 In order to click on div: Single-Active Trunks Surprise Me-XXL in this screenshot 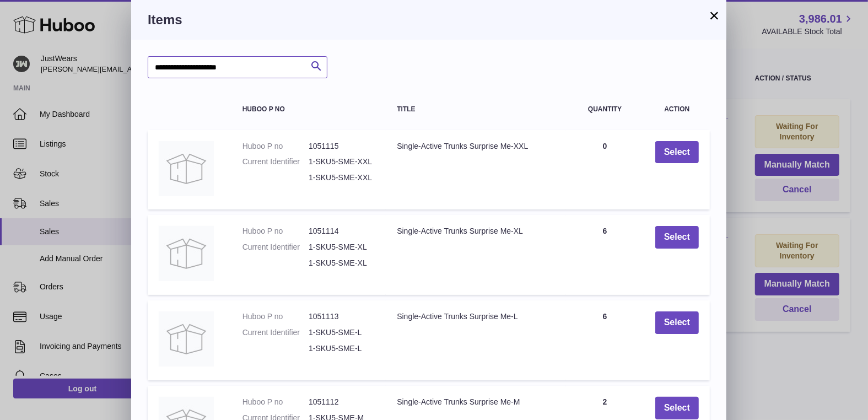, I will do `click(475, 146)`.